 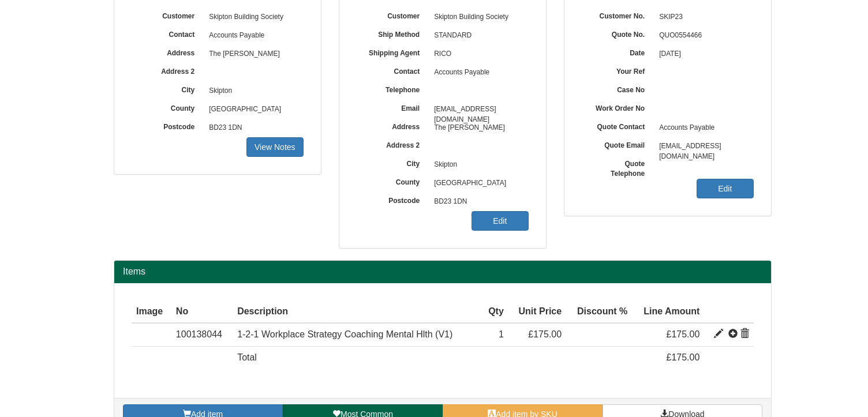 I want to click on h2: Items, so click(x=443, y=272).